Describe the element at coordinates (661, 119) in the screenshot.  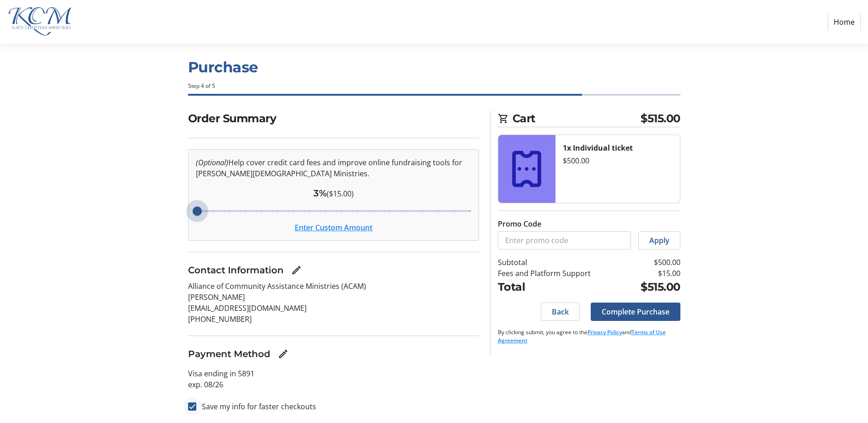
I see `span: $515.00` at that location.